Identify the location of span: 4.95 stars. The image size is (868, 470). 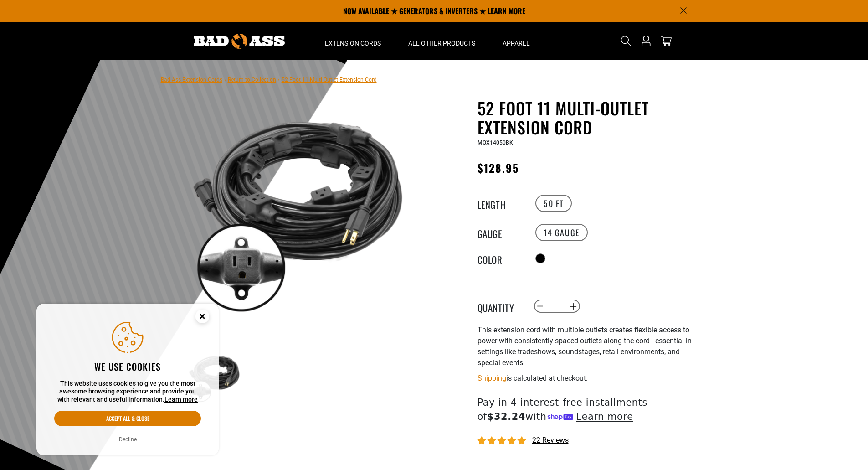
(503, 441).